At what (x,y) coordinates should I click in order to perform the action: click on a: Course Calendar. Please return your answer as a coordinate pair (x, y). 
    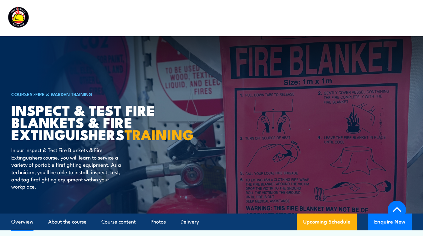
    Looking at the image, I should click on (159, 18).